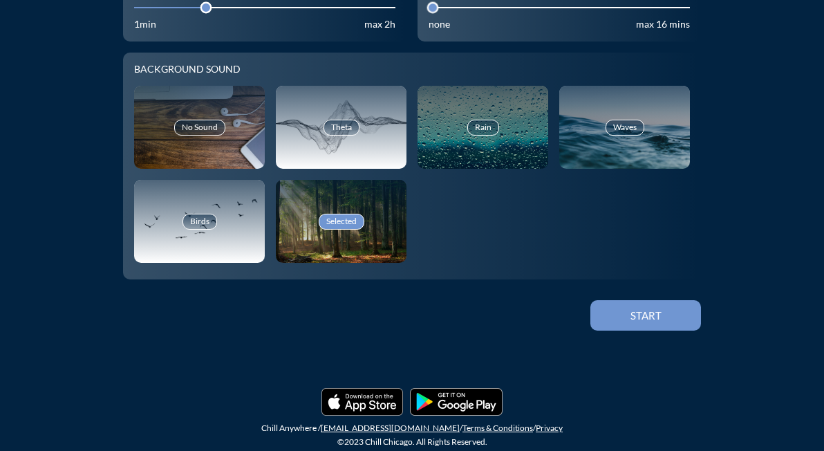 This screenshot has width=824, height=451. Describe the element at coordinates (145, 24) in the screenshot. I see `div: 1min` at that location.